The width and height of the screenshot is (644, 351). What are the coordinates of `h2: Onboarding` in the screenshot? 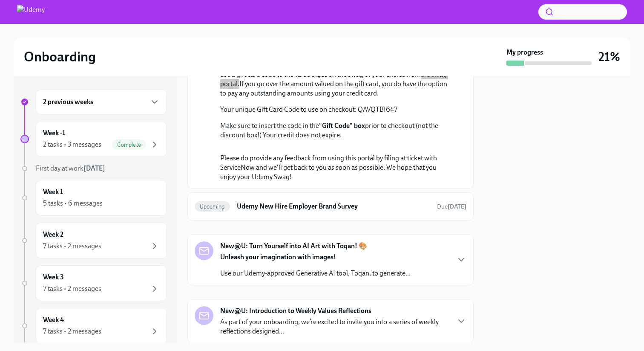 It's located at (60, 57).